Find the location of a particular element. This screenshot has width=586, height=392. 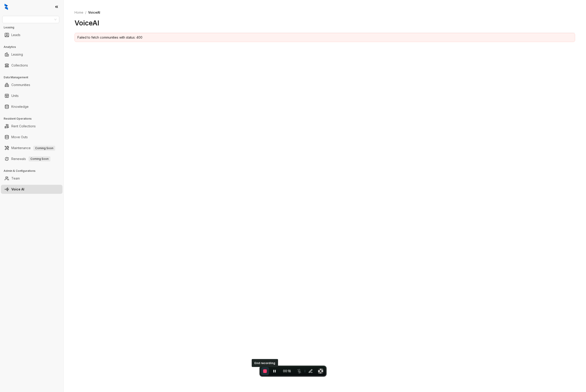

a: Knowledge is located at coordinates (20, 107).